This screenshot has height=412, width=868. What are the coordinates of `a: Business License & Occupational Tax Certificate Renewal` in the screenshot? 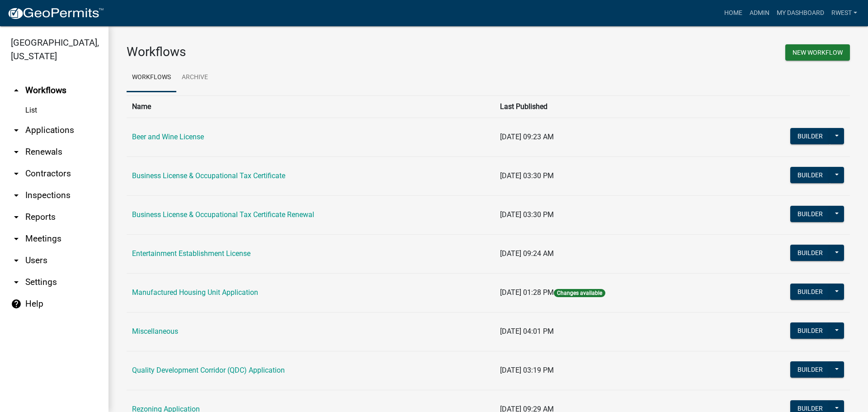 It's located at (223, 214).